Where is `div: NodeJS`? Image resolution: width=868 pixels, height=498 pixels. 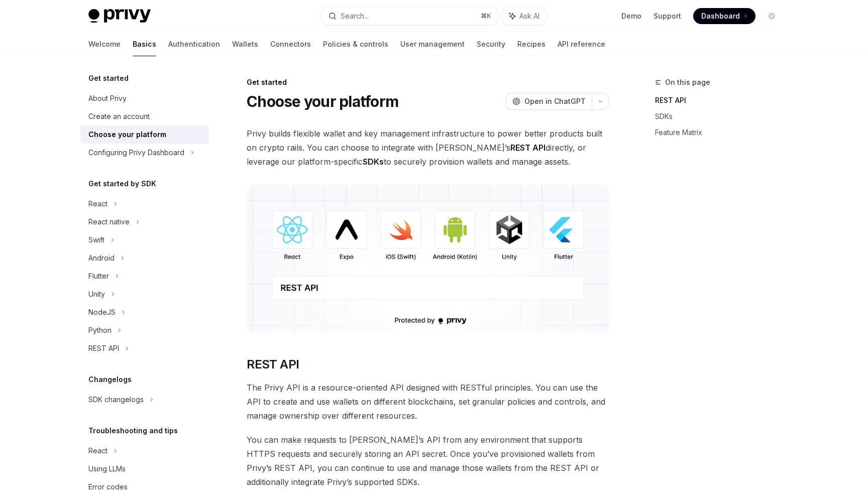 div: NodeJS is located at coordinates (102, 312).